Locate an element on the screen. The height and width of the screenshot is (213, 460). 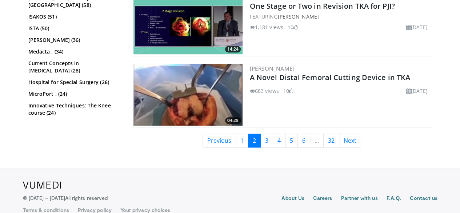
a: Previous is located at coordinates (219, 140).